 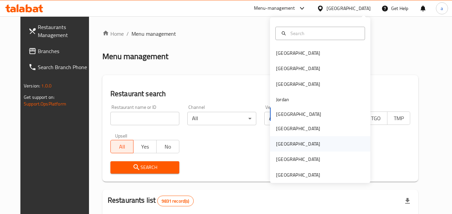 What do you see at coordinates (45, 104) in the screenshot?
I see `a: Support.OpsPlatform` at bounding box center [45, 104].